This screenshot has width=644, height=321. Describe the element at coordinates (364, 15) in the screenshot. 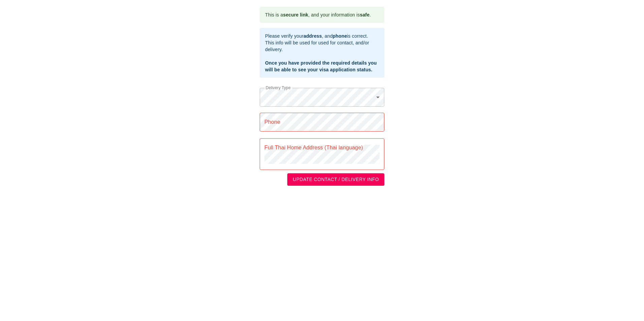

I see `b: safe` at that location.